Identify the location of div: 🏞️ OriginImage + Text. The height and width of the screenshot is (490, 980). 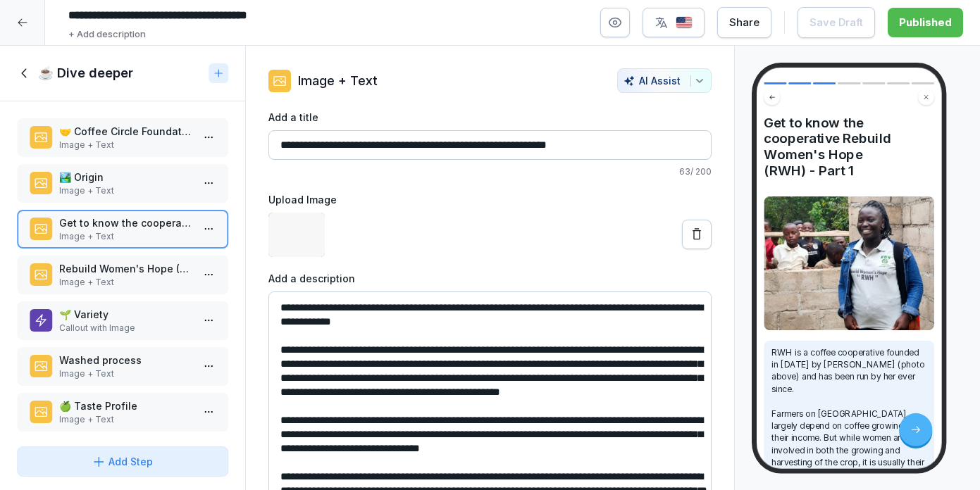
(123, 183).